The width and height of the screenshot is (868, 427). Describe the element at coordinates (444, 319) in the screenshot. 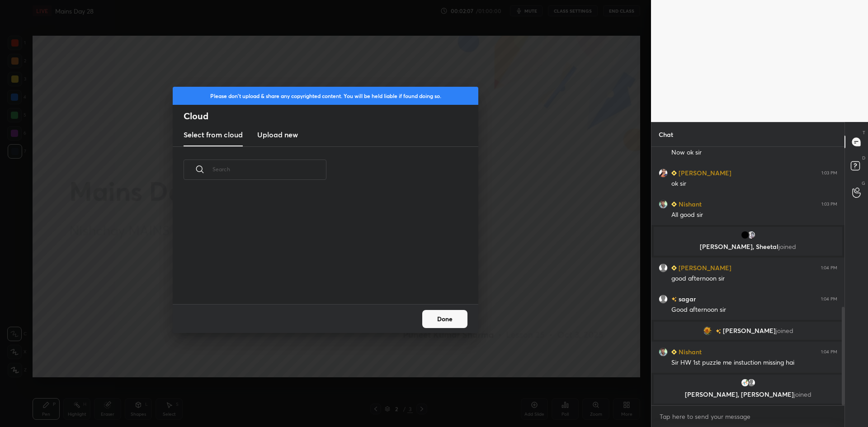

I see `button: Done` at that location.